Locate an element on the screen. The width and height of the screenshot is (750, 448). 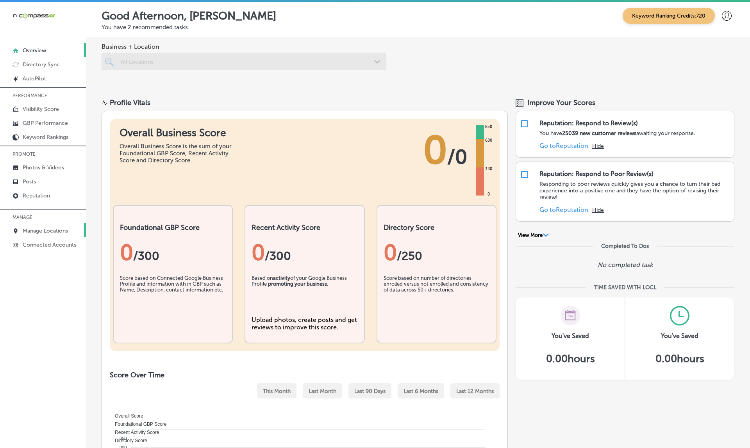
button: View More is located at coordinates (533, 235).